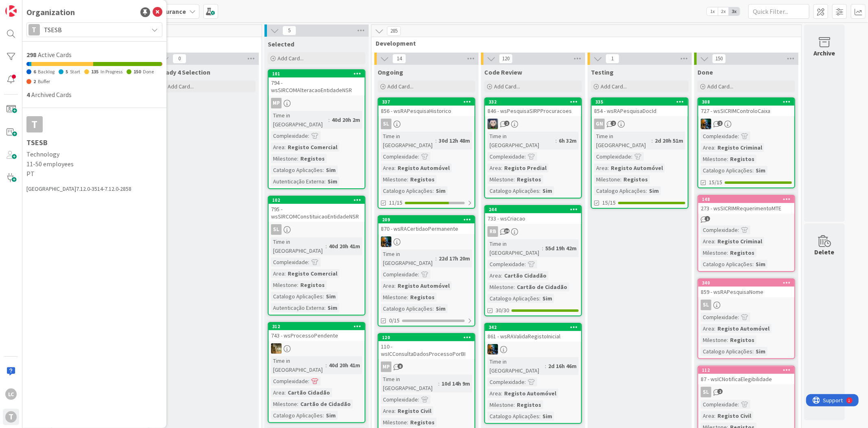 This screenshot has height=428, width=868. Describe the element at coordinates (747, 375) in the screenshot. I see `div: 11287 - wsICNotificaElegibilidade` at that location.